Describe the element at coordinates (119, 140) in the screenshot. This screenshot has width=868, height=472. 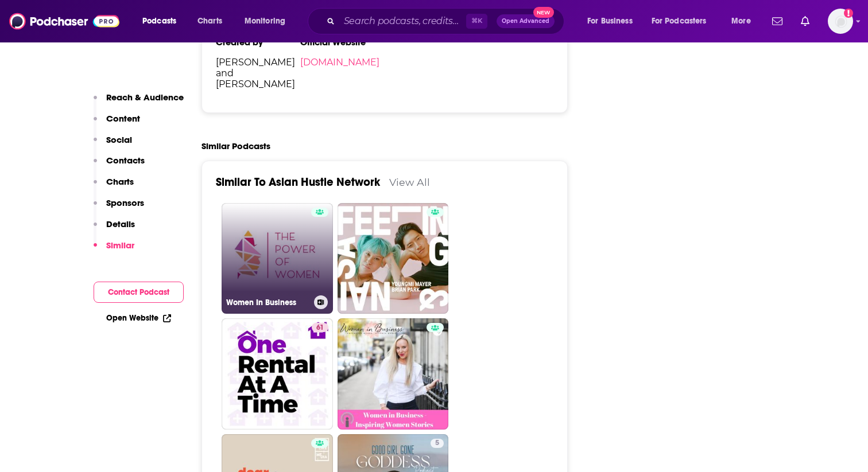
I see `p: Social` at that location.